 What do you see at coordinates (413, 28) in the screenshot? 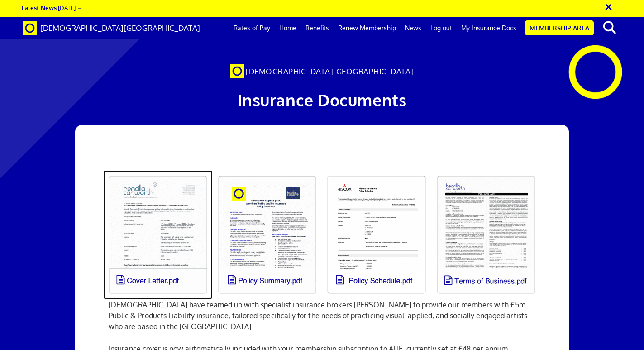
I see `a: News` at bounding box center [413, 28].